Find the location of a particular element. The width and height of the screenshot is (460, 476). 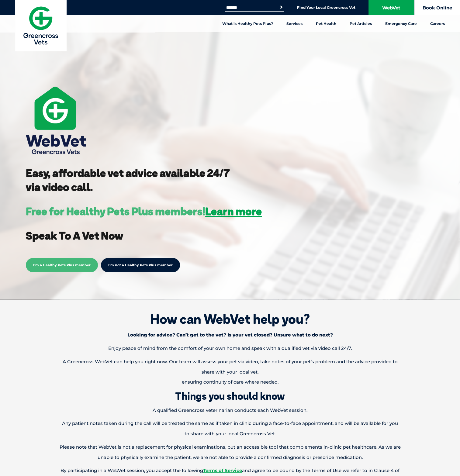

p: Any patient notes taken during the call will be treated the same as if taken in clinic during a f... is located at coordinates (230, 428).